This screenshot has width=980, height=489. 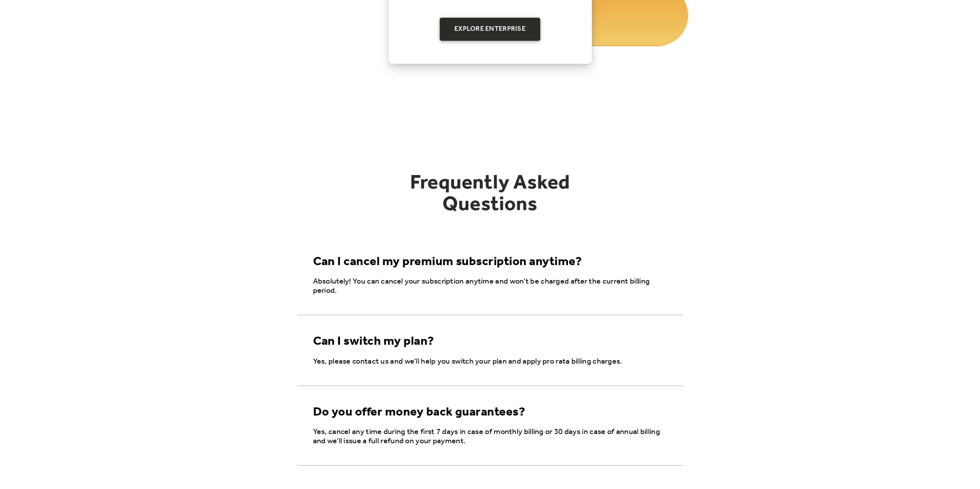 What do you see at coordinates (419, 413) in the screenshot?
I see `div: Do you offer money back guarantees?` at bounding box center [419, 413].